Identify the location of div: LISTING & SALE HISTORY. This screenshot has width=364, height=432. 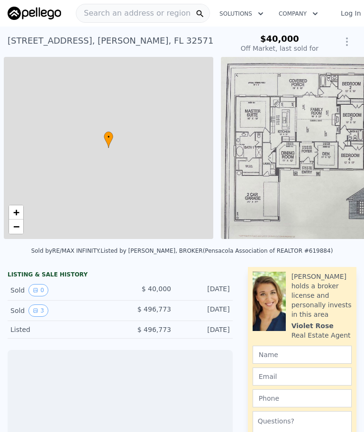
(120, 275).